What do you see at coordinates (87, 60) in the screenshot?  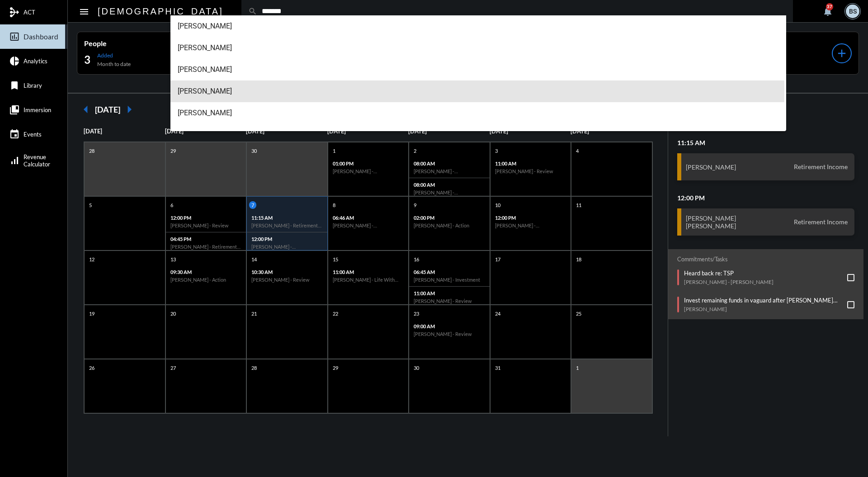 I see `h2: 3` at bounding box center [87, 60].